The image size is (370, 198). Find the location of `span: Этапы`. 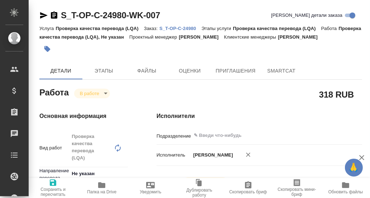

span: Этапы is located at coordinates (104, 71).